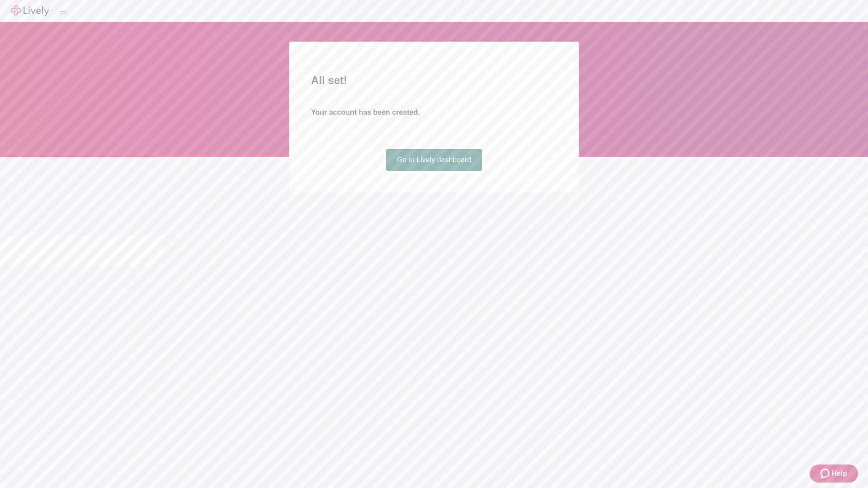 The image size is (868, 488). Describe the element at coordinates (63, 12) in the screenshot. I see `button: Log out` at that location.